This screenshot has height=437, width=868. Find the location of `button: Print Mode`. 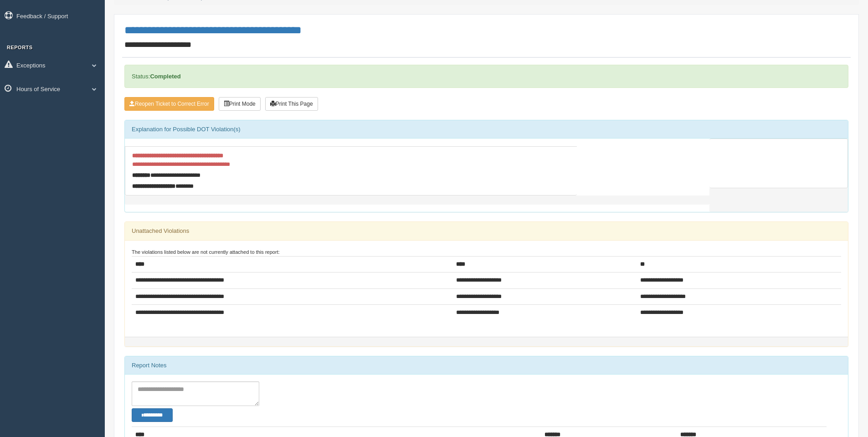

button: Print Mode is located at coordinates (240, 104).